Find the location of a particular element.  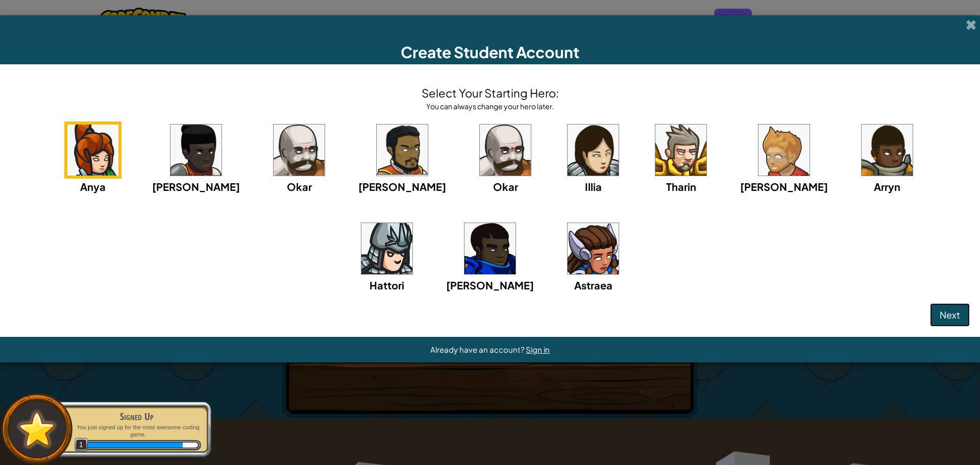

span: Create Student Account is located at coordinates (490, 52).